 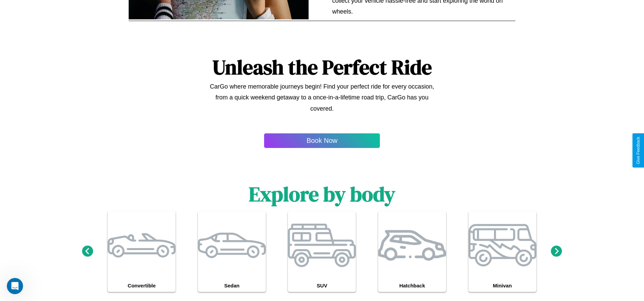 I want to click on h4: Convertible, so click(x=141, y=285).